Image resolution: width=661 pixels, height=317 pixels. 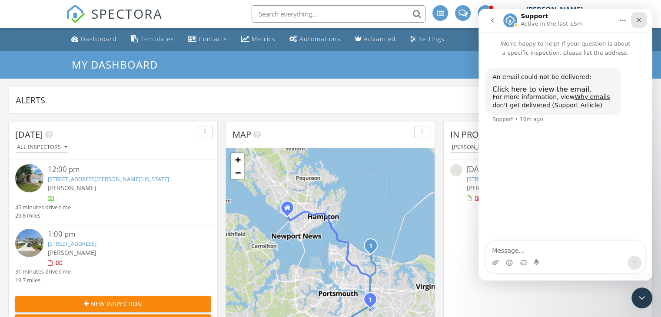 What do you see at coordinates (208, 39) in the screenshot?
I see `a: Contacts` at bounding box center [208, 39].